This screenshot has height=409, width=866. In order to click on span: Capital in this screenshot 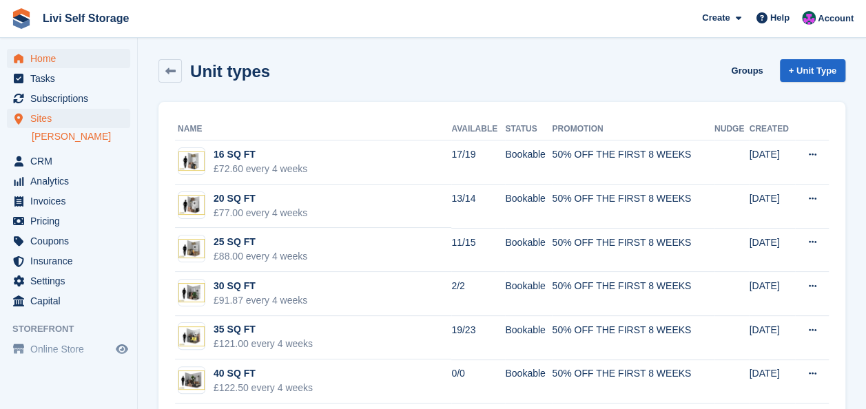, I will do `click(72, 301)`.